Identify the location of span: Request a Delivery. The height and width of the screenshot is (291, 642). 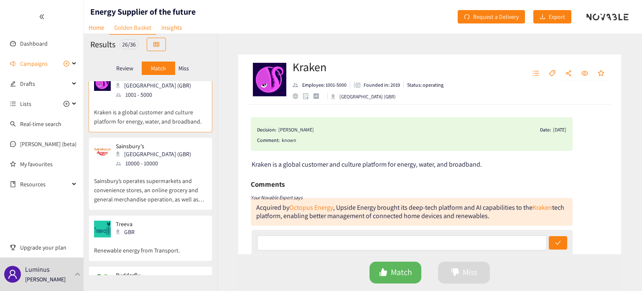
(496, 17).